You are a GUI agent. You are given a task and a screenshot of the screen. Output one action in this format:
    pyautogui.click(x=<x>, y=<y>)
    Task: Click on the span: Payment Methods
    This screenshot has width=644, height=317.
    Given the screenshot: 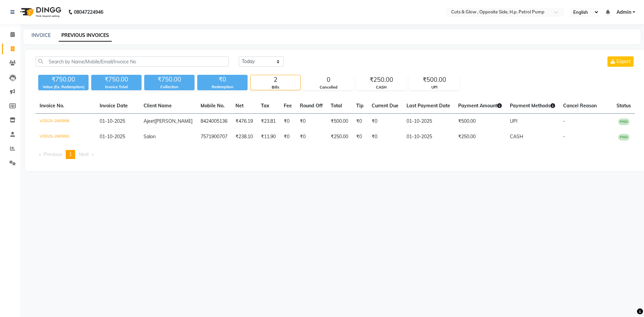 What is the action you would take?
    pyautogui.click(x=533, y=106)
    